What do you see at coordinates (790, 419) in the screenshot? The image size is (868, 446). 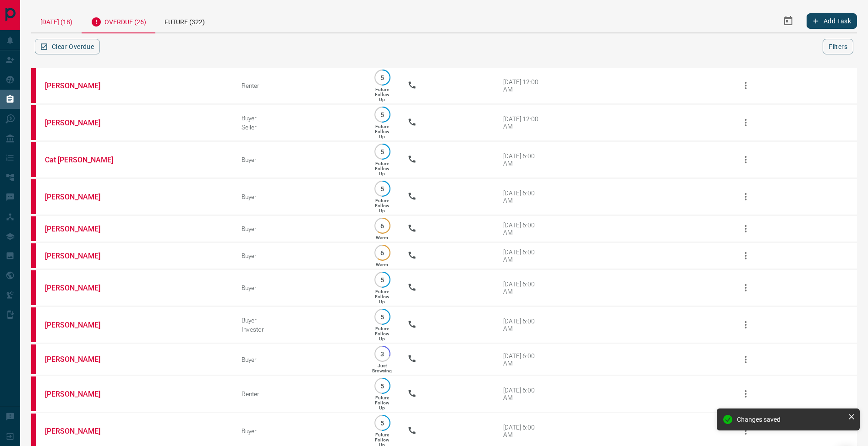 I see `div: Changes saved` at bounding box center [790, 419].